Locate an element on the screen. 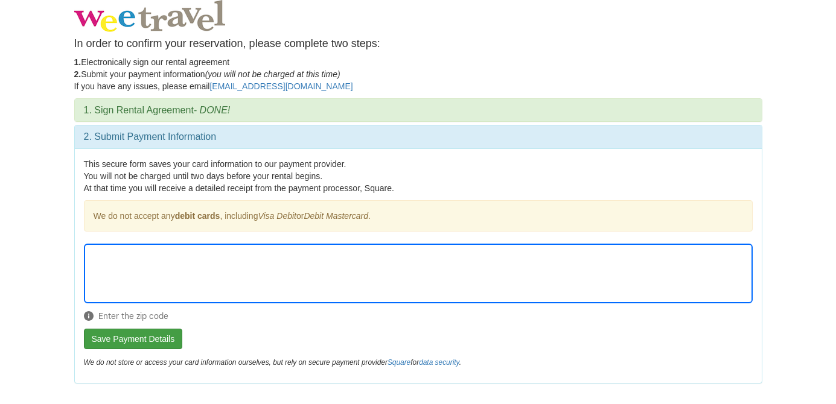  button: Save Payment Details is located at coordinates (133, 339).